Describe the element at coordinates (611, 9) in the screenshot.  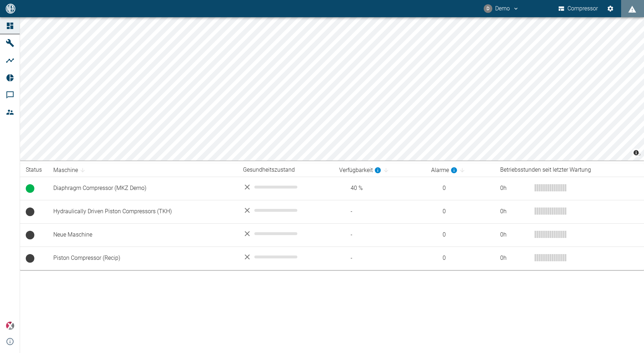
I see `button: Einstellungen` at that location.